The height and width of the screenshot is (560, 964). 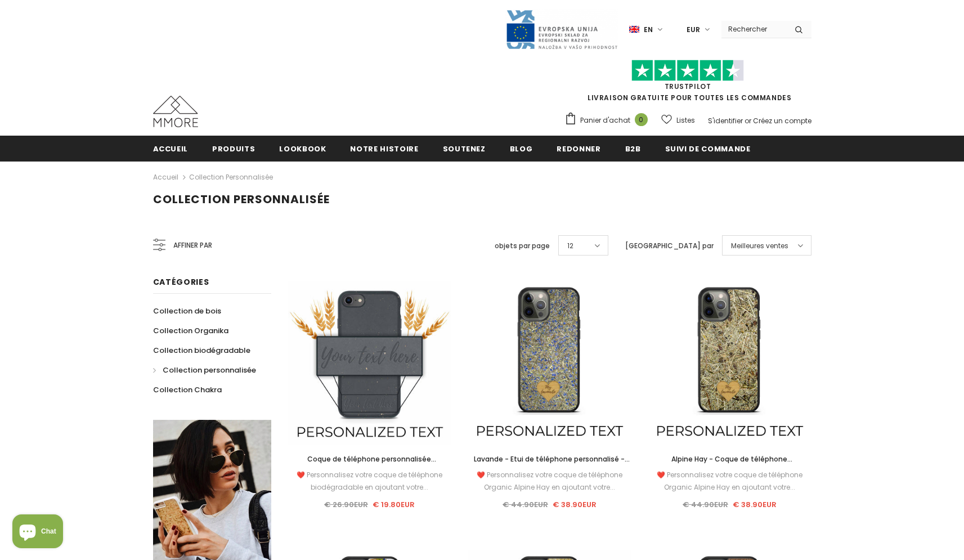 I want to click on span: Suivi de commande, so click(x=708, y=148).